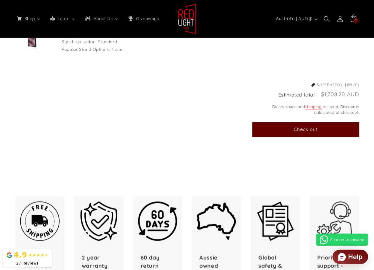 This screenshot has width=374, height=270. I want to click on button: Check out, so click(306, 129).